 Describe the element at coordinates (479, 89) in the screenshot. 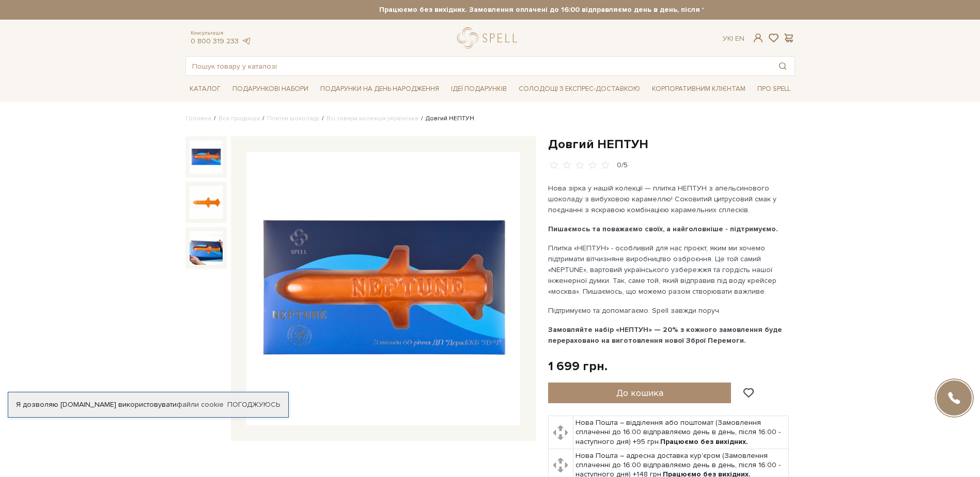

I see `span: Ідеї подарунків` at that location.